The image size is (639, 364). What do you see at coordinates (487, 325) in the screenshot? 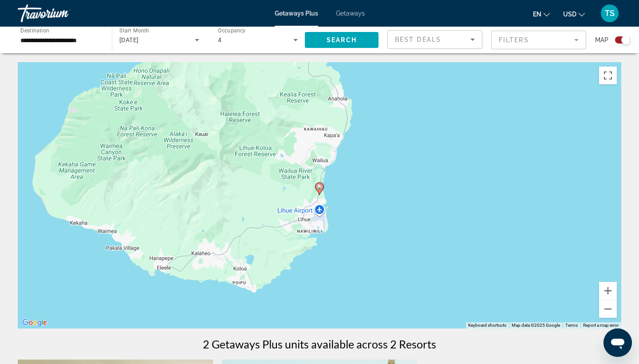
I see `button: Keyboard shortcuts` at bounding box center [487, 325].